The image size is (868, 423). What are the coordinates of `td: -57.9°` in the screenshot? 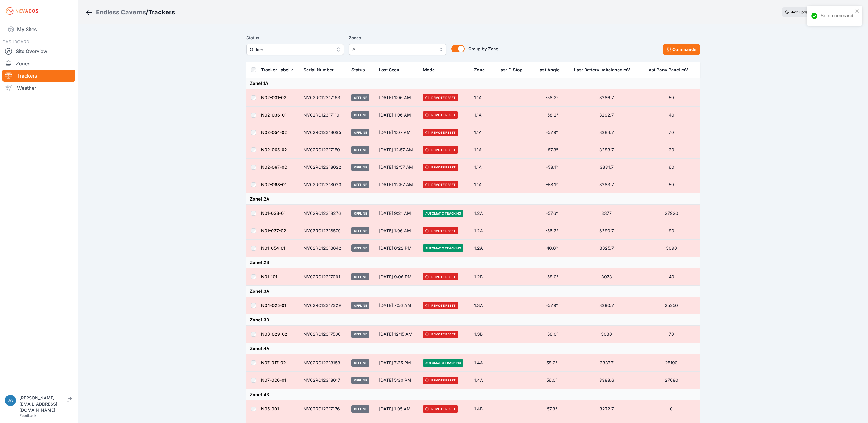 It's located at (552, 305).